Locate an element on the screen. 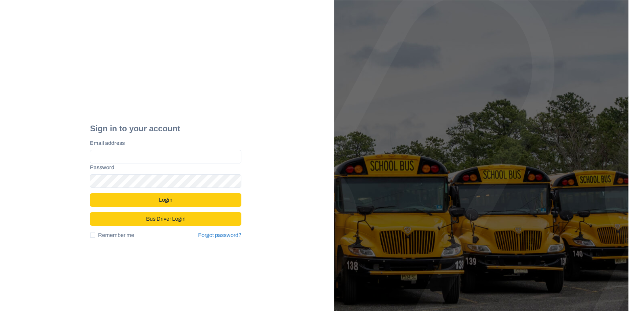 This screenshot has width=644, height=311. label: Password is located at coordinates (163, 168).